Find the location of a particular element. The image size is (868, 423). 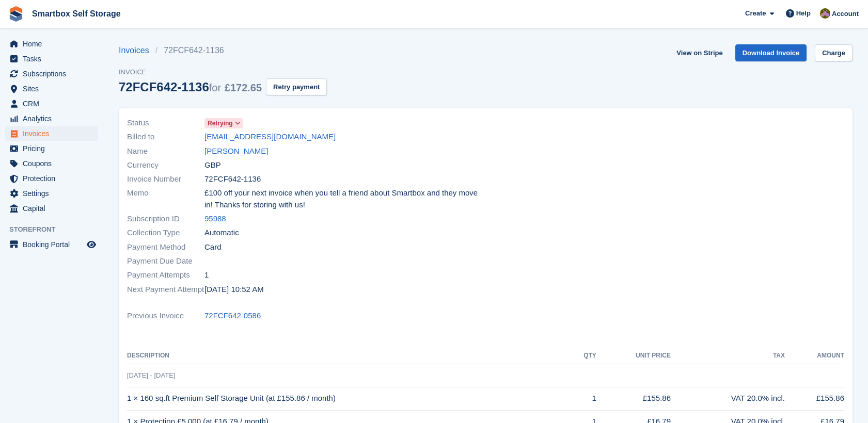

span: Settings is located at coordinates (53, 194).